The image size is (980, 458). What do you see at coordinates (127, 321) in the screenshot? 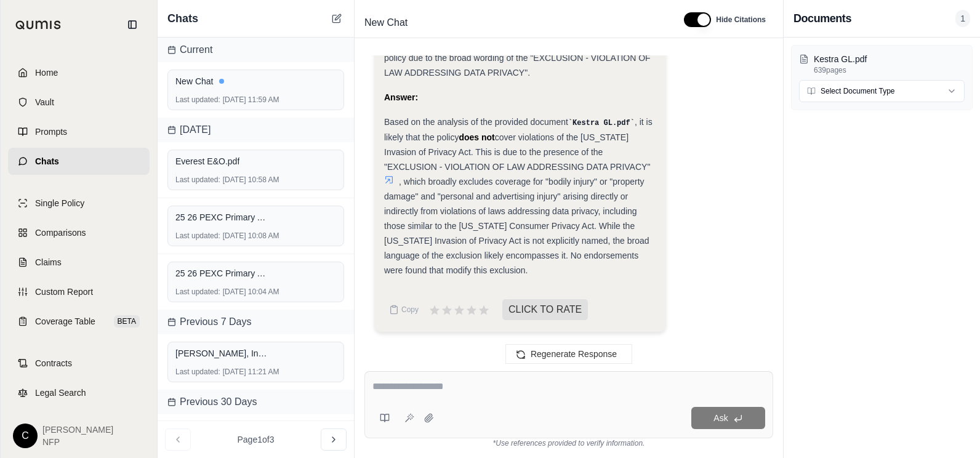
I see `span: BETA` at bounding box center [127, 321].